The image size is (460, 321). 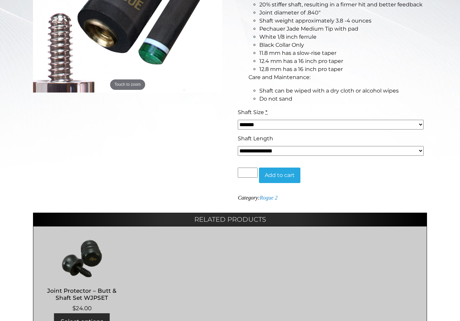 What do you see at coordinates (279, 175) in the screenshot?
I see `button: Add to cart` at bounding box center [279, 175].